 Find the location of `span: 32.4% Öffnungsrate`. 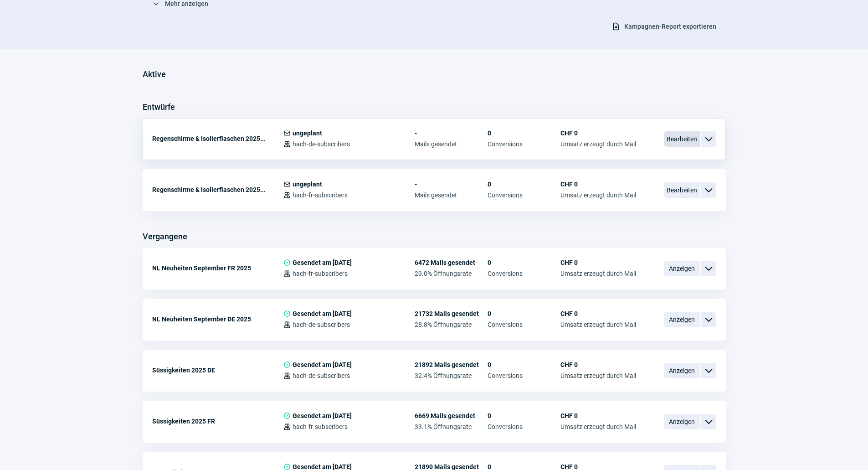

span: 32.4% Öffnungsrate is located at coordinates (451, 375).